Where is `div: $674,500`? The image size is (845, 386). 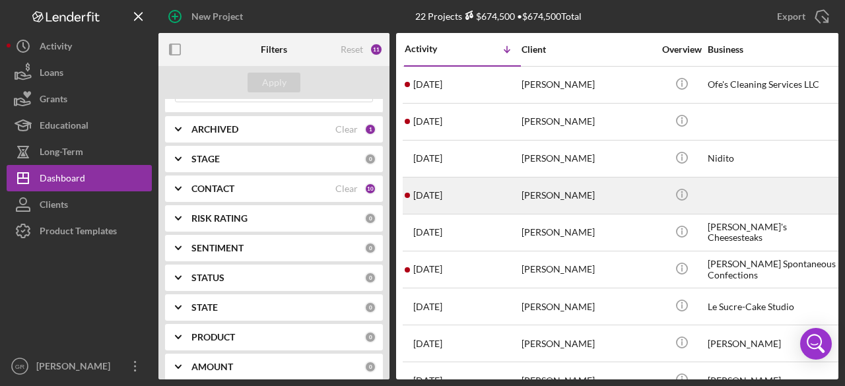 div: $674,500 is located at coordinates (489, 16).